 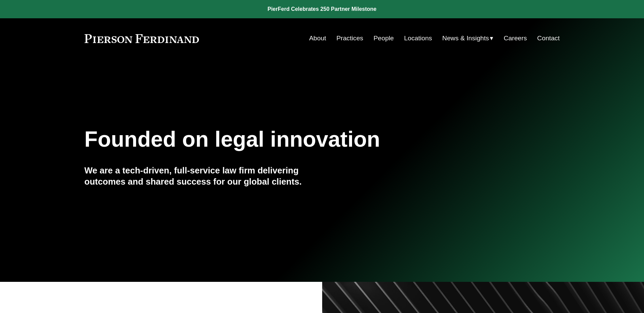 What do you see at coordinates (349, 38) in the screenshot?
I see `a: Practices` at bounding box center [349, 38].